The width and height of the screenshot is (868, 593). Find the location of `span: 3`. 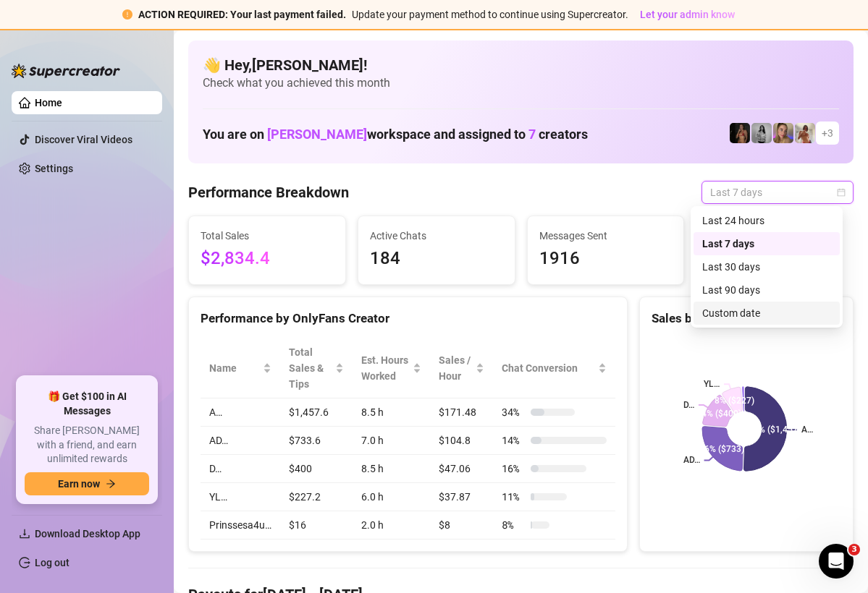

span: 3 is located at coordinates (854, 550).